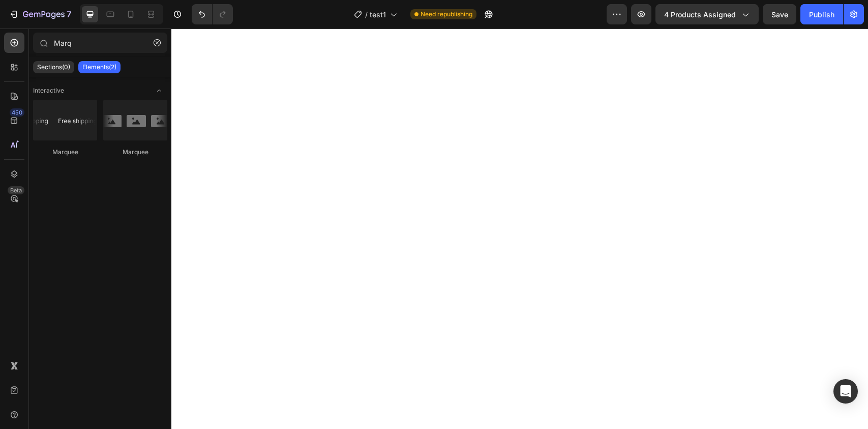  I want to click on div: Open Intercom Messenger, so click(846, 391).